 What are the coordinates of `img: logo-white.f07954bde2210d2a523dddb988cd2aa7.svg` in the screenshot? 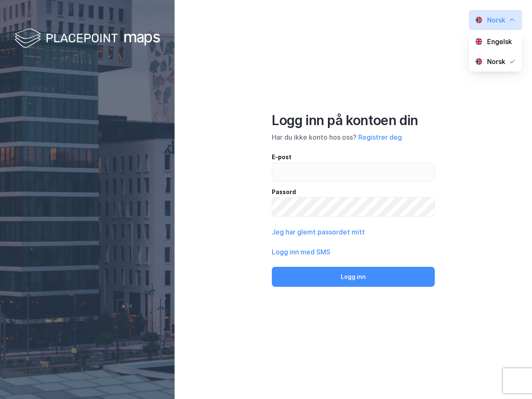 It's located at (87, 39).